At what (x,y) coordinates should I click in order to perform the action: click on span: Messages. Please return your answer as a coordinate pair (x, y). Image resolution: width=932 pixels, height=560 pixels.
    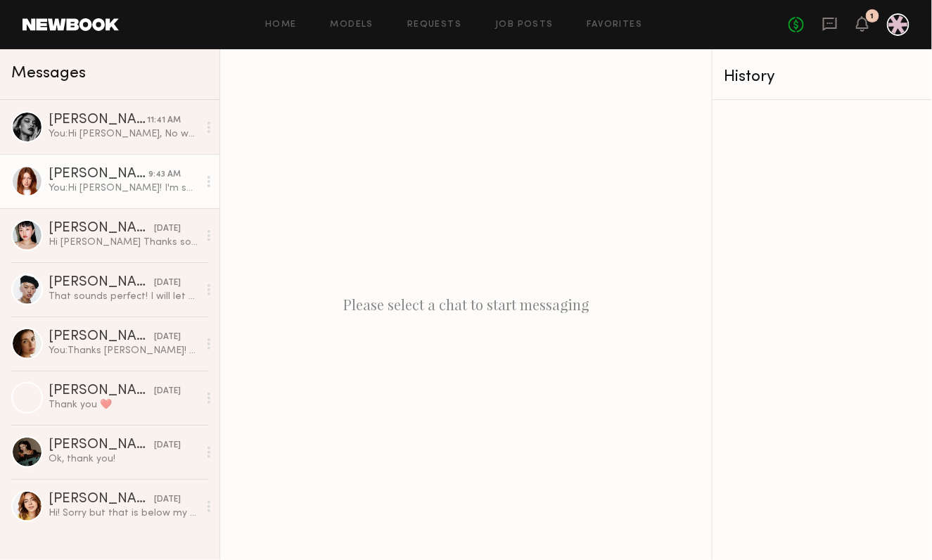
    Looking at the image, I should click on (49, 73).